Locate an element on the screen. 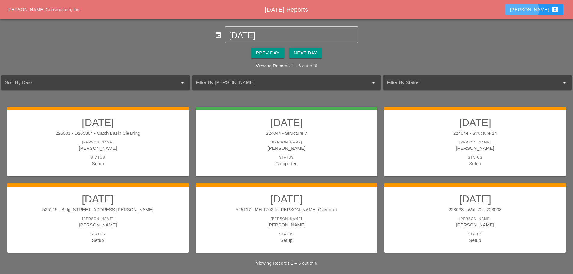 The width and height of the screenshot is (573, 274). div: Prev Day is located at coordinates (268, 53).